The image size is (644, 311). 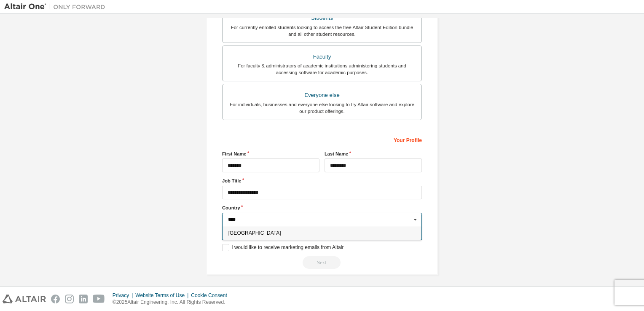 What do you see at coordinates (163, 295) in the screenshot?
I see `div: Website Terms of Use` at bounding box center [163, 295].